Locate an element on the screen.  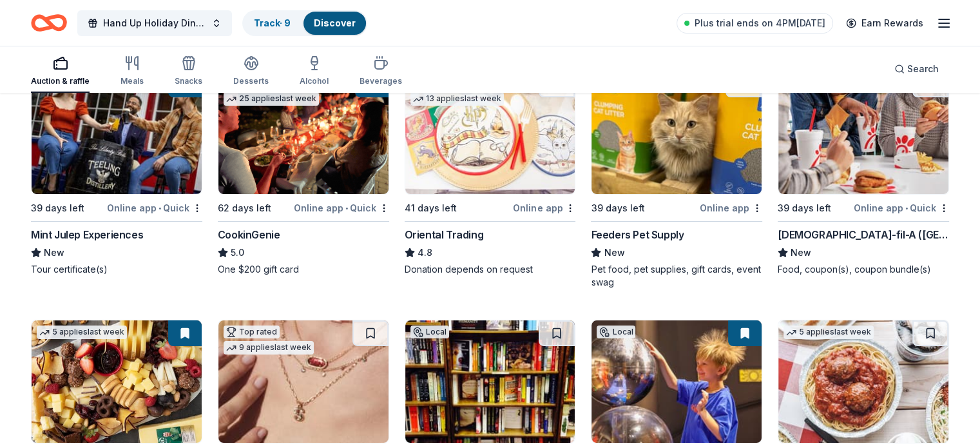
button: Alcohol is located at coordinates (314, 72).